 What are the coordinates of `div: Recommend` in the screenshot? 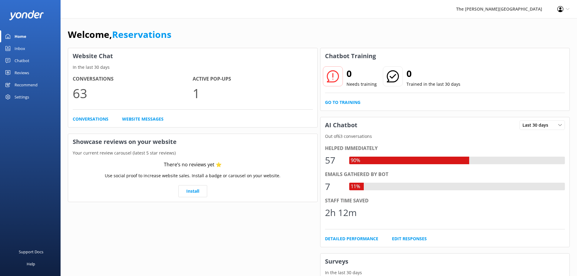 It's located at (26, 85).